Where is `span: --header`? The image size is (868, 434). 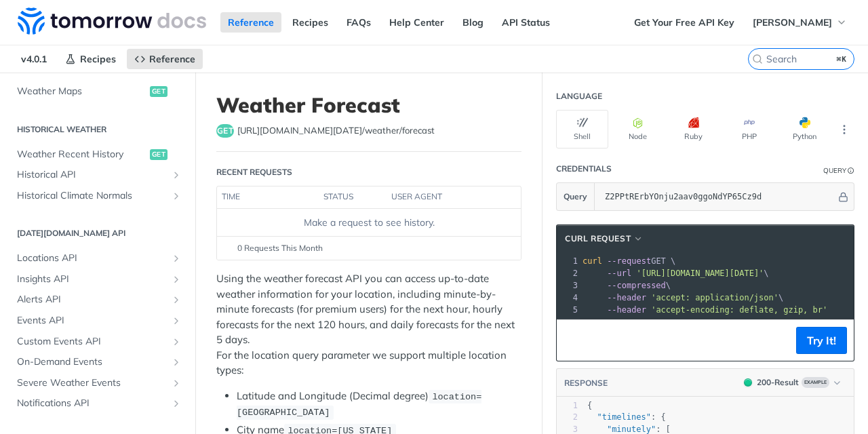 span: --header is located at coordinates (627, 310).